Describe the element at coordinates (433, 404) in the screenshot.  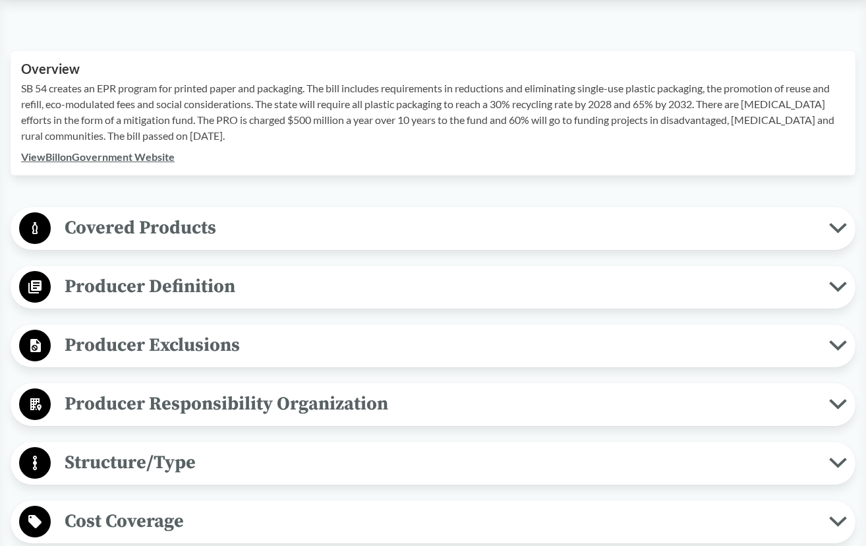
I see `button: Producer Responsibility Organization` at that location.